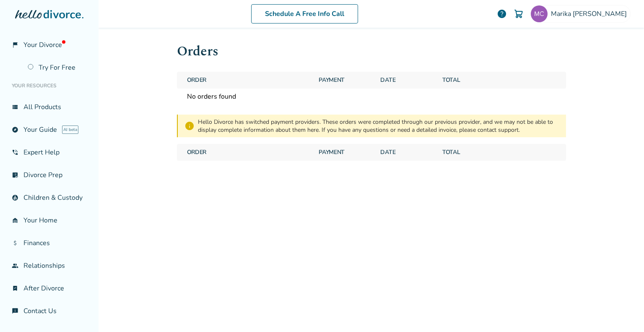 Image resolution: width=644 pixels, height=332 pixels. What do you see at coordinates (49, 86) in the screenshot?
I see `li: Your Resources` at bounding box center [49, 86].